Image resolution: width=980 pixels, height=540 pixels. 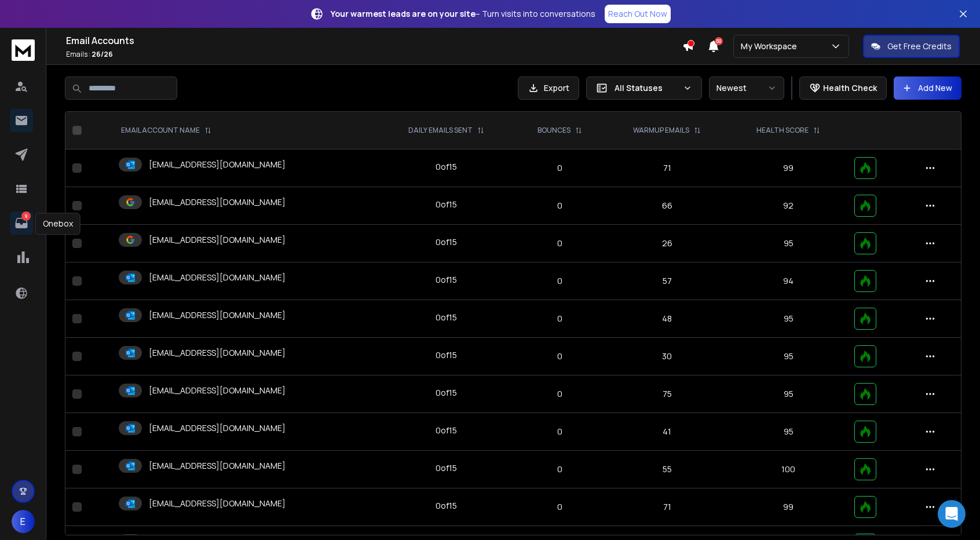 I want to click on div: Keywords by Traffic, so click(x=162, y=71).